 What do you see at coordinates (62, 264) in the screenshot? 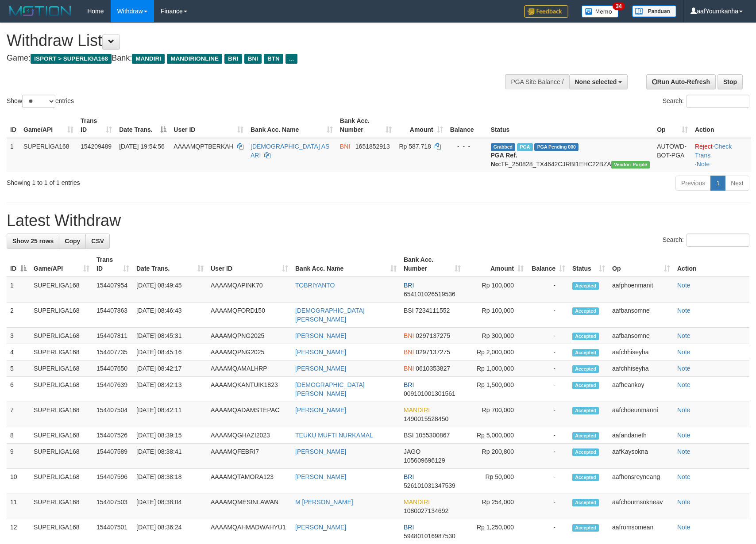
I see `th: Game/API: activate to sort column ascending` at bounding box center [62, 264].